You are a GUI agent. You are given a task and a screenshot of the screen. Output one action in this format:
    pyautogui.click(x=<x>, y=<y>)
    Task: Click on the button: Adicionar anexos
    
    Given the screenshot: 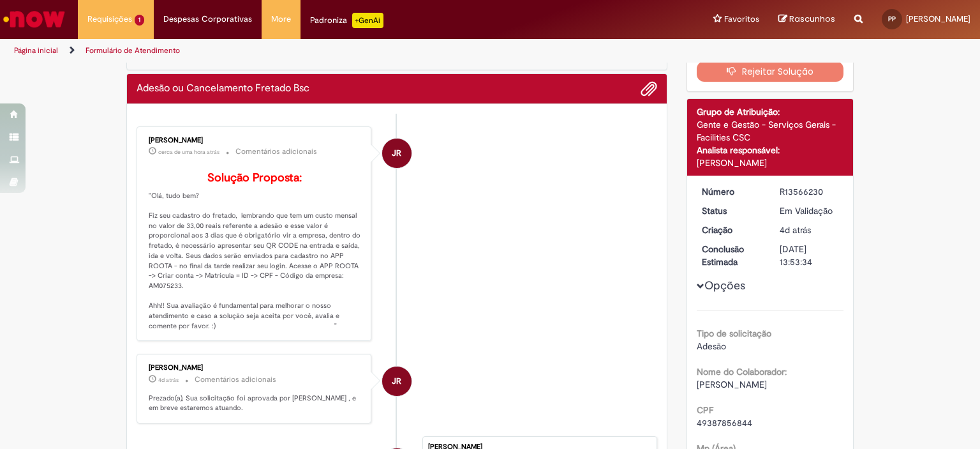 What is the action you would take?
    pyautogui.click(x=649, y=88)
    